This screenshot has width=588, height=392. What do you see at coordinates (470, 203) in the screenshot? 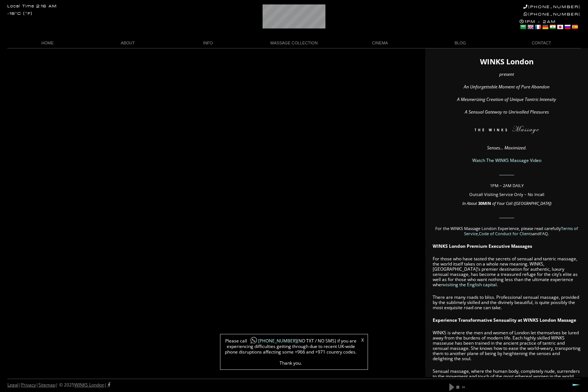
I see `em: In About` at bounding box center [470, 203].